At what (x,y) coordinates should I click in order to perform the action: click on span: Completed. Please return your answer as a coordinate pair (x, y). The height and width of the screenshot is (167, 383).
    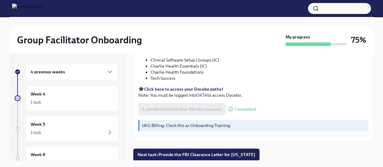
    Looking at the image, I should click on (245, 109).